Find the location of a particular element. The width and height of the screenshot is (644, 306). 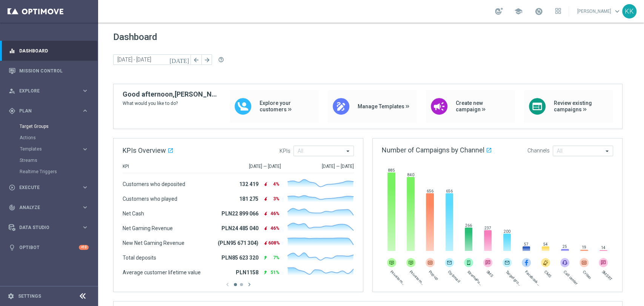

span: Plan is located at coordinates (50, 111).